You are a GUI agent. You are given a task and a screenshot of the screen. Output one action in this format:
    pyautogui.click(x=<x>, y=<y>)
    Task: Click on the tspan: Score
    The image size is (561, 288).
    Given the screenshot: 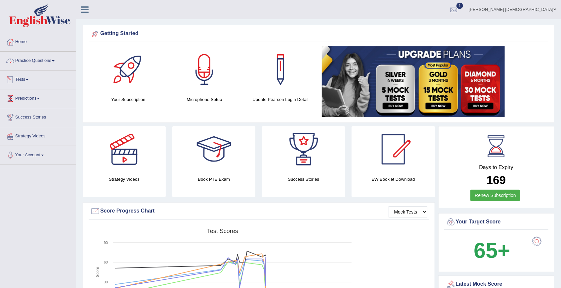 What is the action you would take?
    pyautogui.click(x=98, y=272)
    